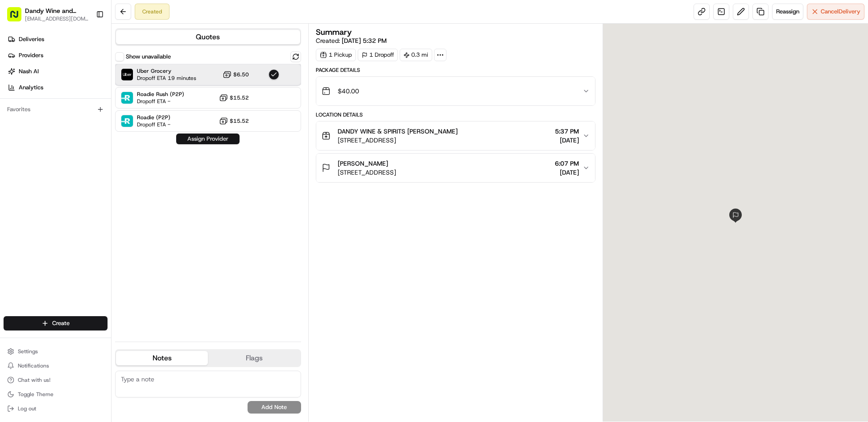 The width and height of the screenshot is (868, 422). I want to click on div: Start new chat, so click(89, 90).